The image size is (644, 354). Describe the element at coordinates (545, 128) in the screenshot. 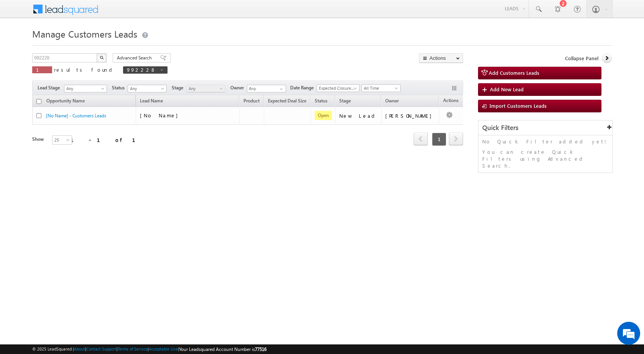

I see `div: Quick Filters` at that location.